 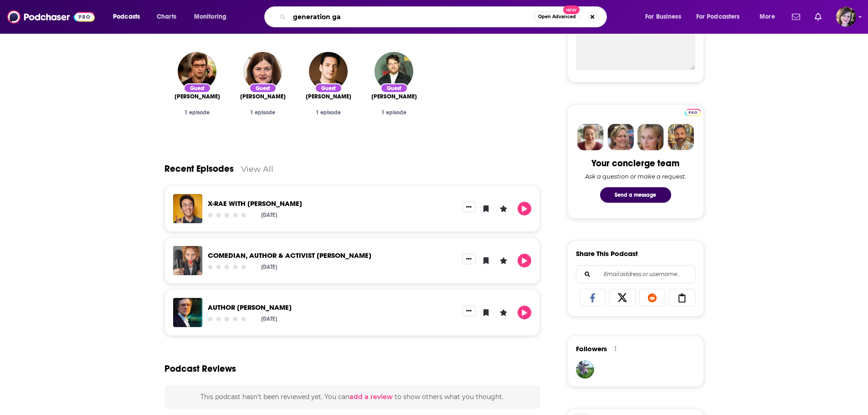 I want to click on div: Search podcasts, credits, & more..., so click(x=444, y=17).